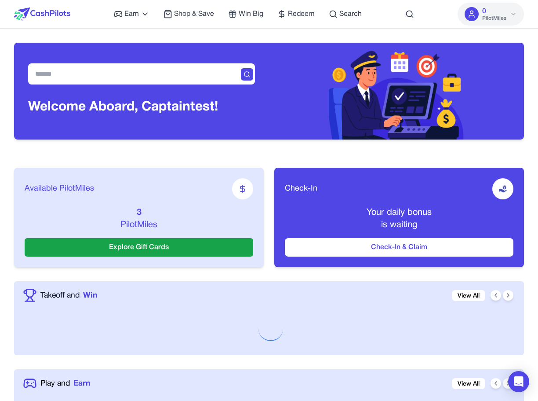 The image size is (538, 401). What do you see at coordinates (55, 383) in the screenshot?
I see `span: Play and` at bounding box center [55, 383].